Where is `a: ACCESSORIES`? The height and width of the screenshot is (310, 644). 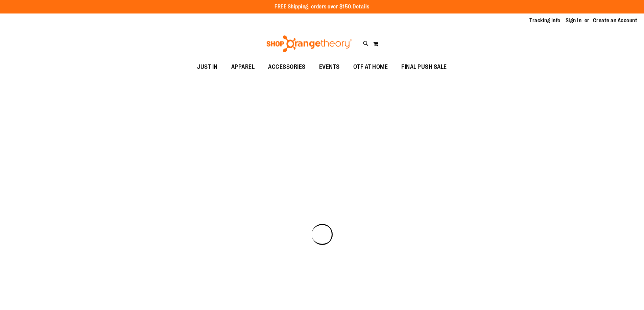
a: ACCESSORIES is located at coordinates (287, 67).